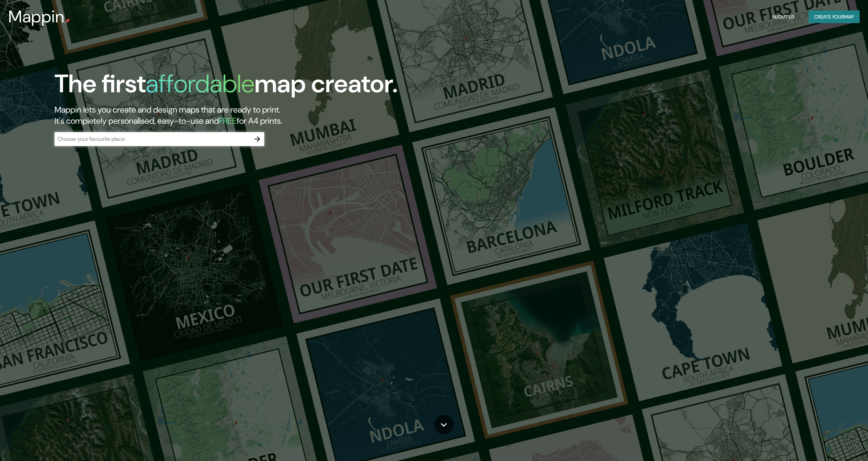 This screenshot has height=461, width=868. Describe the element at coordinates (226, 87) in the screenshot. I see `h1: The first map creator.` at that location.